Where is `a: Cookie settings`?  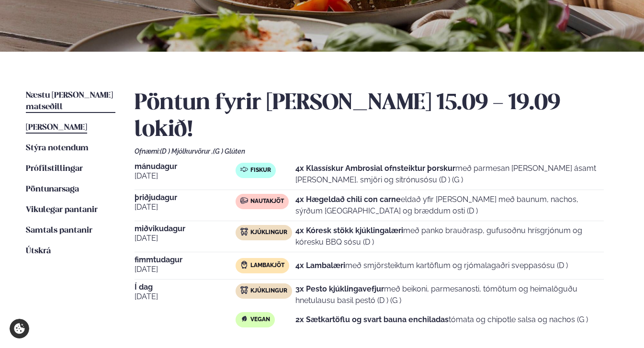
a: Cookie settings is located at coordinates (19, 329).